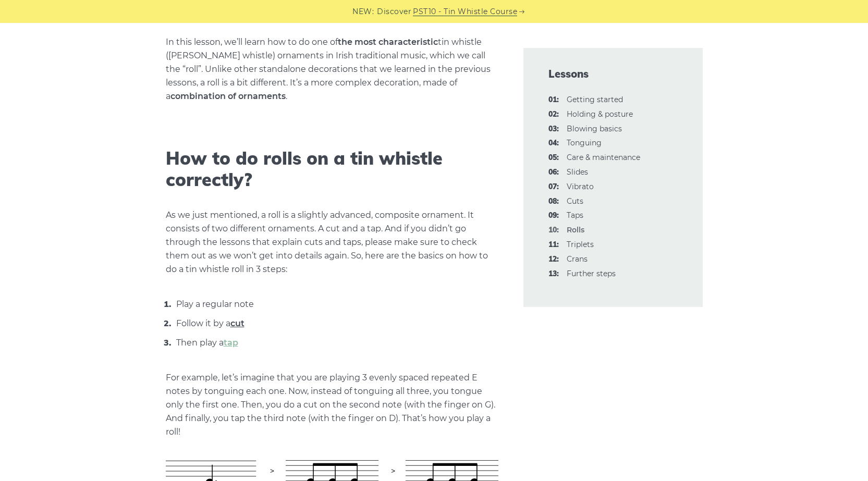 This screenshot has width=868, height=481. Describe the element at coordinates (613, 74) in the screenshot. I see `span: Lessons` at that location.